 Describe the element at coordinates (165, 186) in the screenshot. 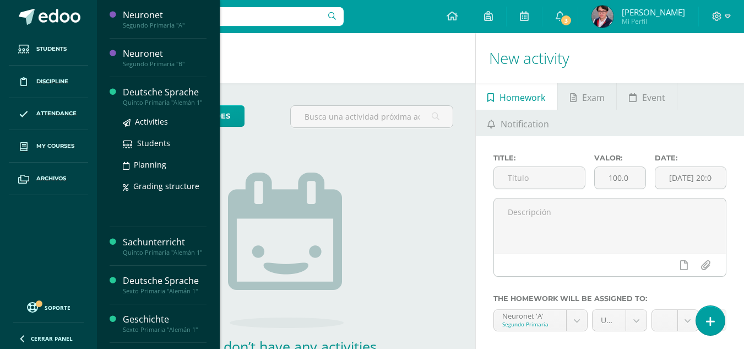

I see `a: Grading structure` at that location.